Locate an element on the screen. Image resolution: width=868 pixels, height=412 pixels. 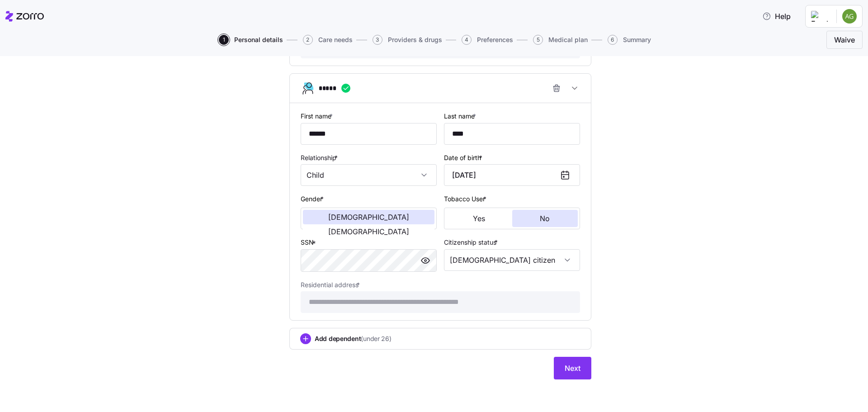
button: 3Providers & drugs is located at coordinates (407, 40).